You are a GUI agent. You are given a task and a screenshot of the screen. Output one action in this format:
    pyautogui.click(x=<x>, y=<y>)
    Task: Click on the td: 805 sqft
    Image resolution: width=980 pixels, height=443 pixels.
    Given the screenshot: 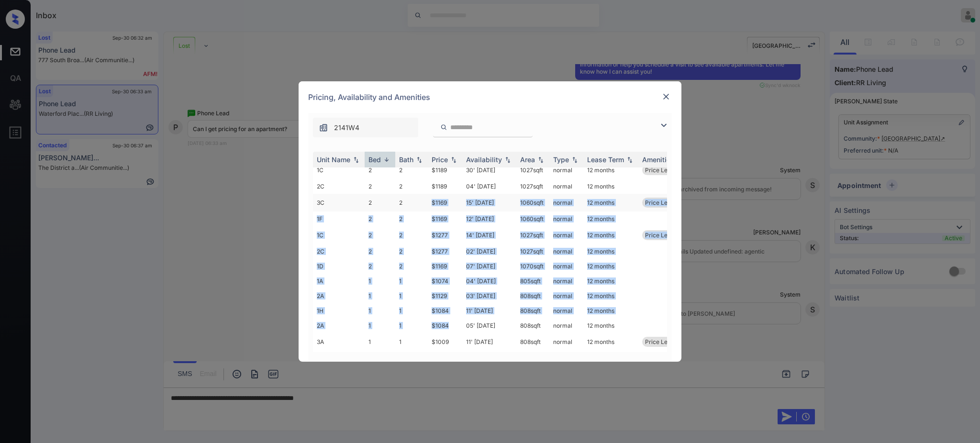 What is the action you would take?
    pyautogui.click(x=533, y=281)
    